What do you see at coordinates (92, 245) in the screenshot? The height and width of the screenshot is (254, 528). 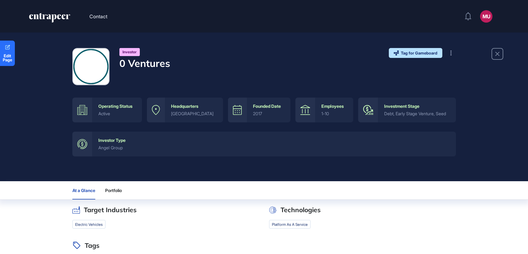 I see `h2: Tags` at bounding box center [92, 245].